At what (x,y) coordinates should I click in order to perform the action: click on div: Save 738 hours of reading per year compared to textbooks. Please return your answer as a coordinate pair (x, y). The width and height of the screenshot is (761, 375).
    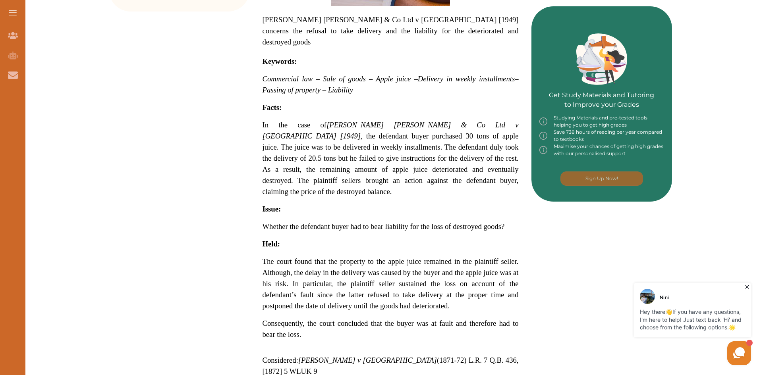
    Looking at the image, I should click on (602, 136).